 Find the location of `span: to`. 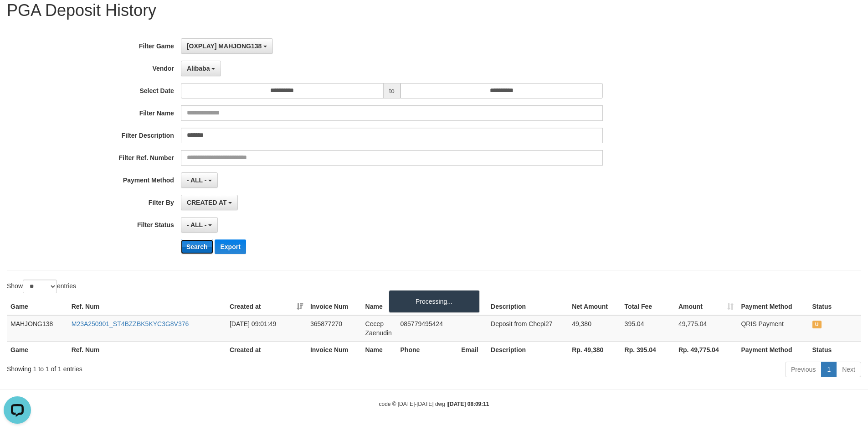

span: to is located at coordinates (392, 91).